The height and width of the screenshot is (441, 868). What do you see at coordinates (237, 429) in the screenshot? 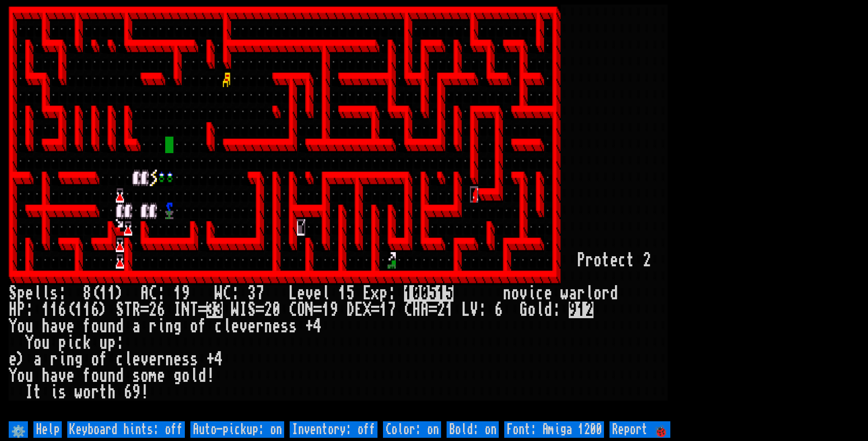
I see `input: Auto-pickup: on` at bounding box center [237, 429].